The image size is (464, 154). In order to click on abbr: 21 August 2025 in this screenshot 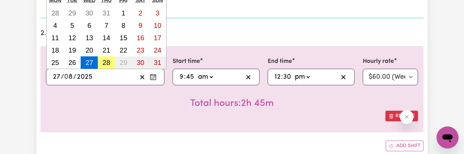, I will do `click(106, 50)`.